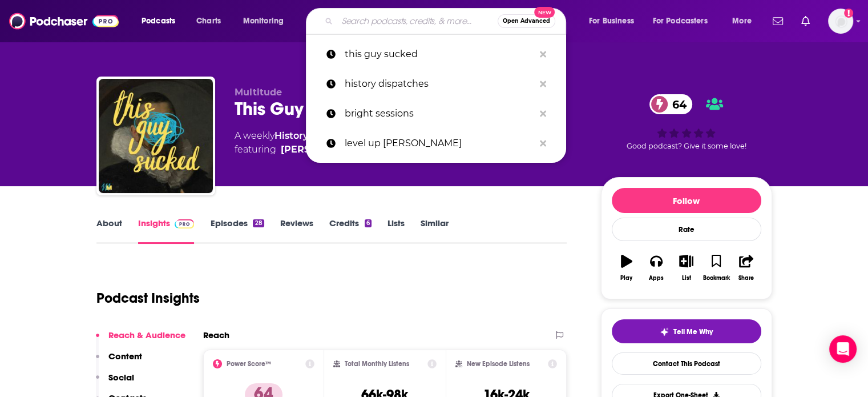 The width and height of the screenshot is (868, 397). Describe the element at coordinates (291, 135) in the screenshot. I see `a: History` at that location.